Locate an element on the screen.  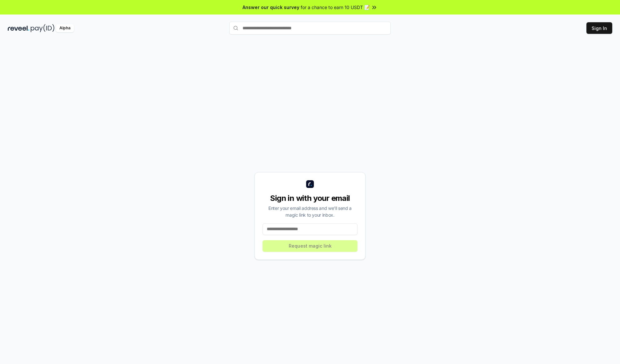
div: Enter your email address and we’ll send a magic link to your inbox. is located at coordinates (310, 212).